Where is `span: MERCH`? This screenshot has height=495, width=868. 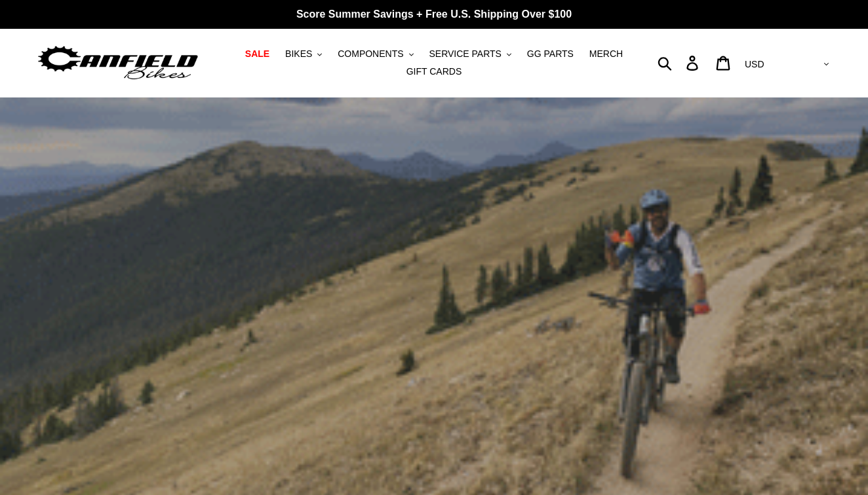
span: MERCH is located at coordinates (606, 54).